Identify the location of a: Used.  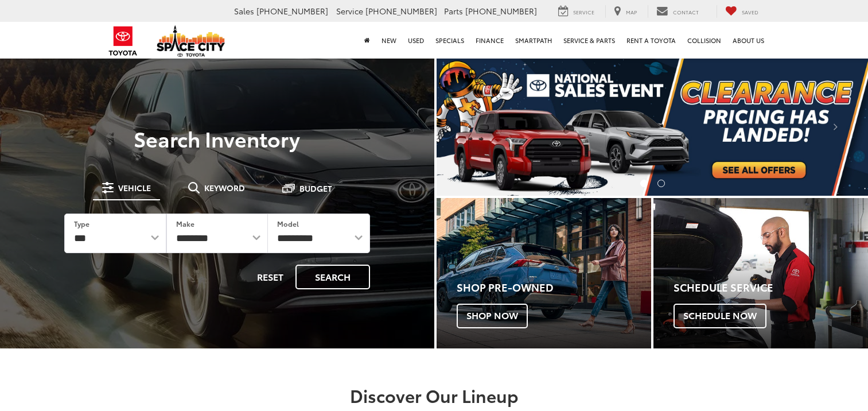
(416, 40).